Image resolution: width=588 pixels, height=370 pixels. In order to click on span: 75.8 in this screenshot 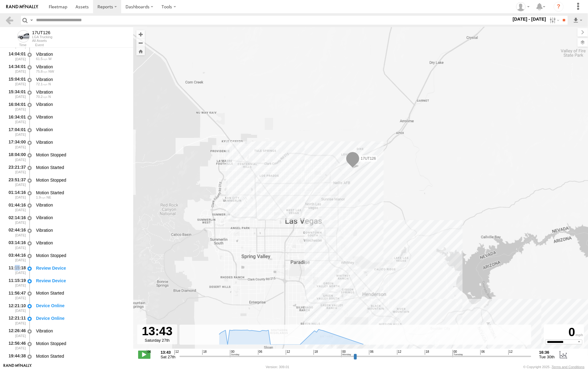, I will do `click(41, 71)`.